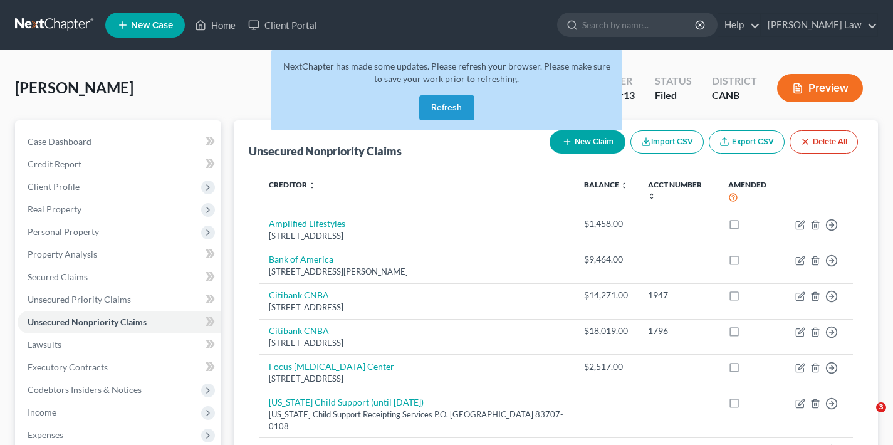  Describe the element at coordinates (673, 95) in the screenshot. I see `div: Filed` at that location.